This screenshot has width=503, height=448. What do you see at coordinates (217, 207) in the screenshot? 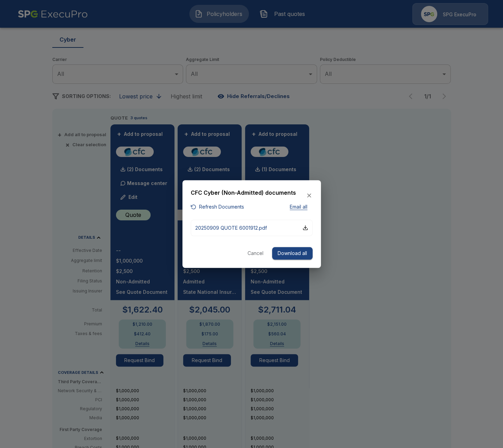
I see `button: Refresh Documents` at bounding box center [217, 207].